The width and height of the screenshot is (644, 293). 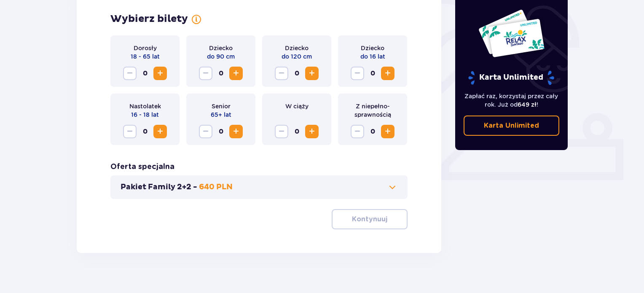 What do you see at coordinates (259, 187) in the screenshot?
I see `button: Pakiet Family 2+2 -640 PLN` at bounding box center [259, 187].